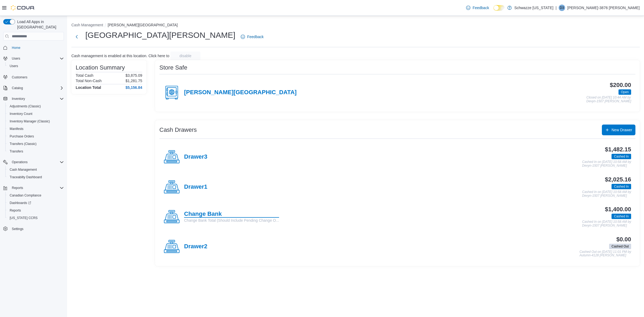  Describe the element at coordinates (26, 107) in the screenshot. I see `a: Adjustments (Classic)` at that location.